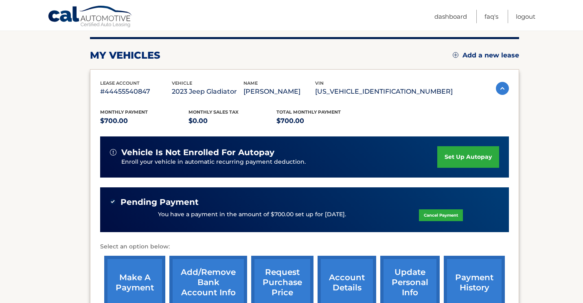 The width and height of the screenshot is (583, 303). I want to click on p: 2023 Jeep Gladiator, so click(208, 92).